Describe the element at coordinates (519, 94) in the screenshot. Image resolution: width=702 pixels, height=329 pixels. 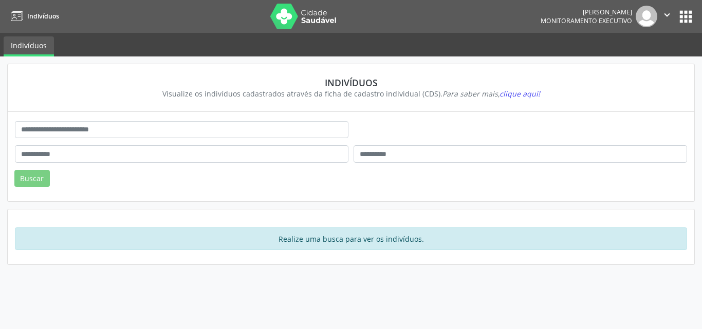
I see `span: clique aqui!` at that location.